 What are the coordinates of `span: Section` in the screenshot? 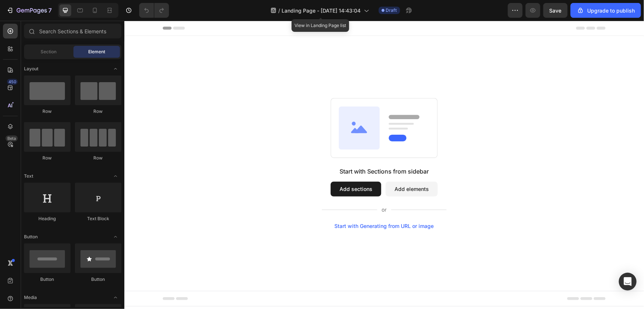 It's located at (49, 52).